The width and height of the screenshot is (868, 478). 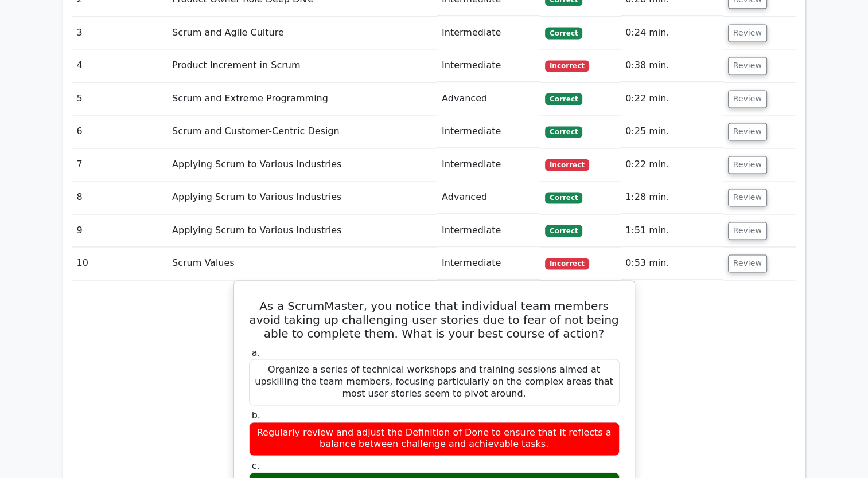 I want to click on span: a., so click(x=256, y=353).